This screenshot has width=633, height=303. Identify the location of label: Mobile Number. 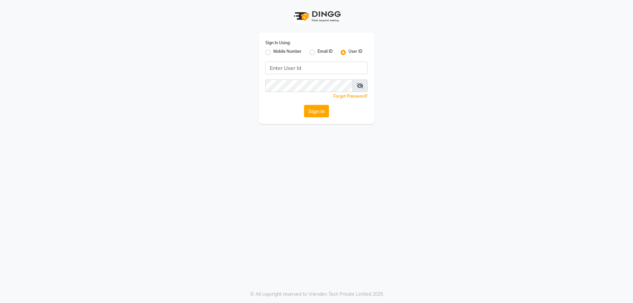
(288, 52).